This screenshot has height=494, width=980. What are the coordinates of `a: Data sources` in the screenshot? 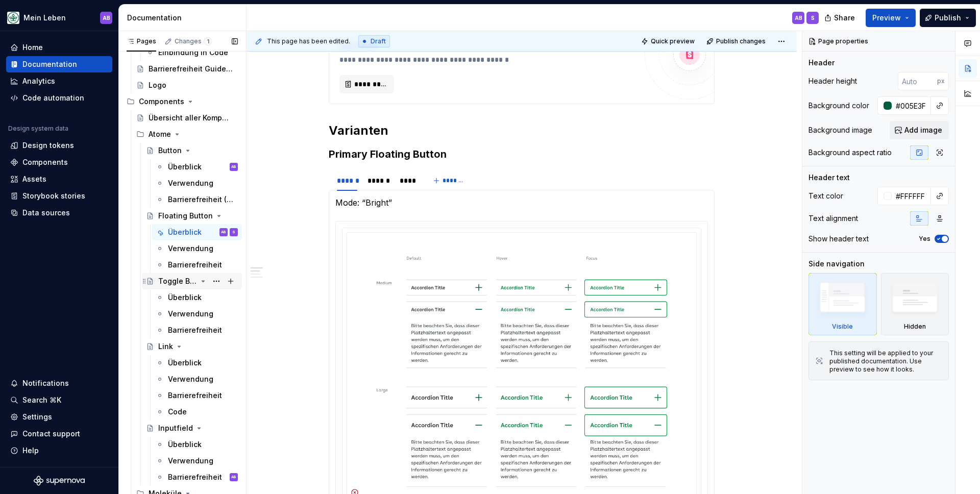 It's located at (59, 213).